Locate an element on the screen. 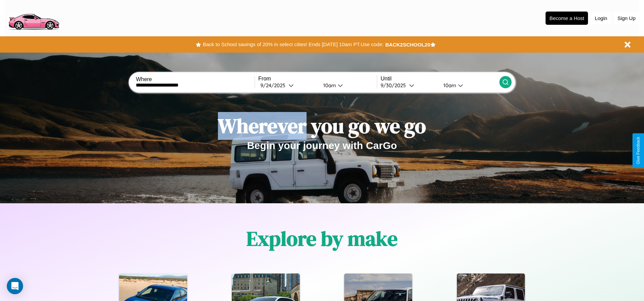  label: Where is located at coordinates (195, 79).